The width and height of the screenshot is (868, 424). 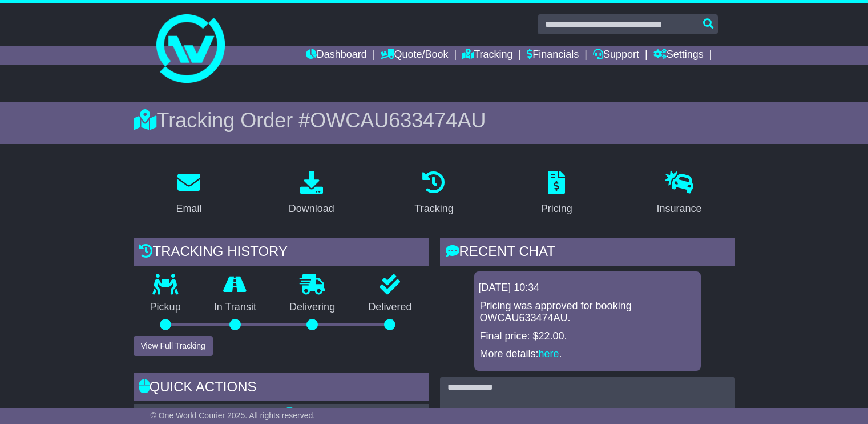 What do you see at coordinates (336, 55) in the screenshot?
I see `a: Dashboard` at bounding box center [336, 55].